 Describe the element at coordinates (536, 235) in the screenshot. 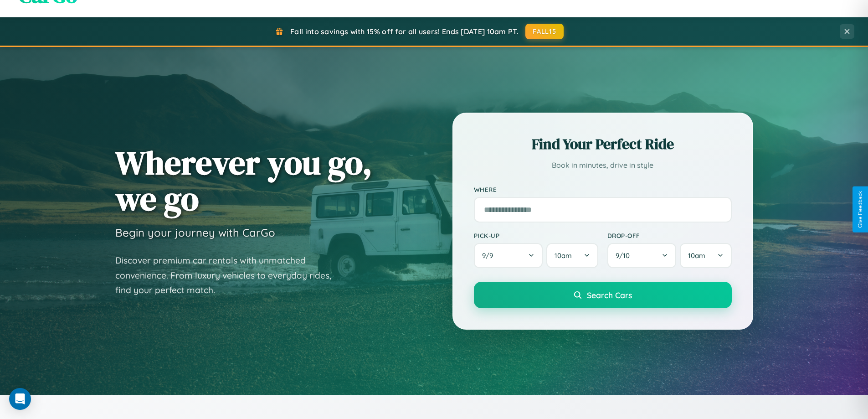

I see `label: Pick-up` at that location.